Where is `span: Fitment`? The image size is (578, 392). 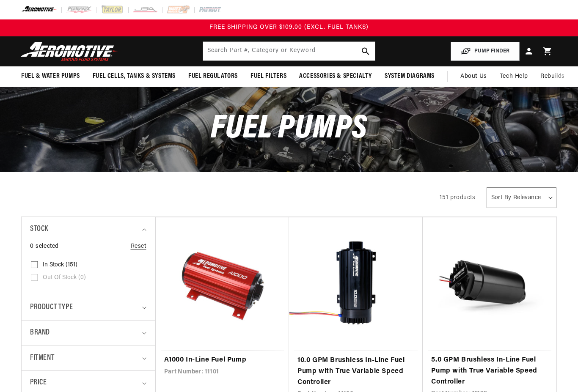 span: Fitment is located at coordinates (42, 358).